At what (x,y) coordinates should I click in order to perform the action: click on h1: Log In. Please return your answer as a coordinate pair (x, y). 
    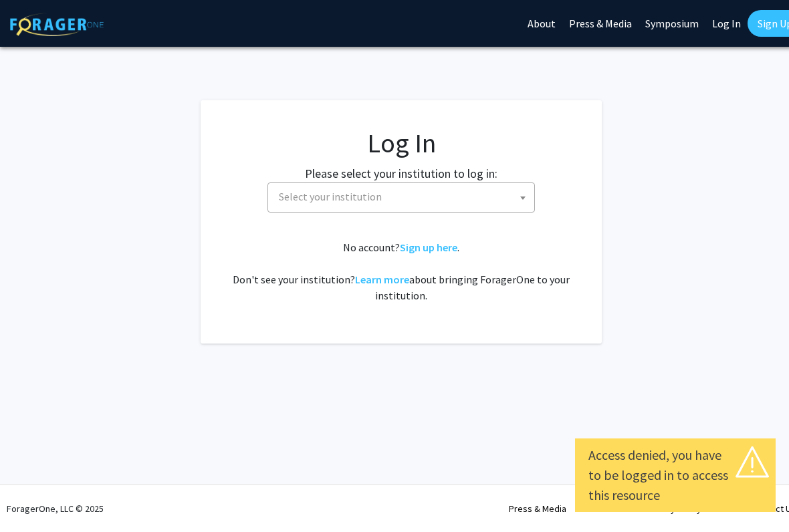
    Looking at the image, I should click on (401, 143).